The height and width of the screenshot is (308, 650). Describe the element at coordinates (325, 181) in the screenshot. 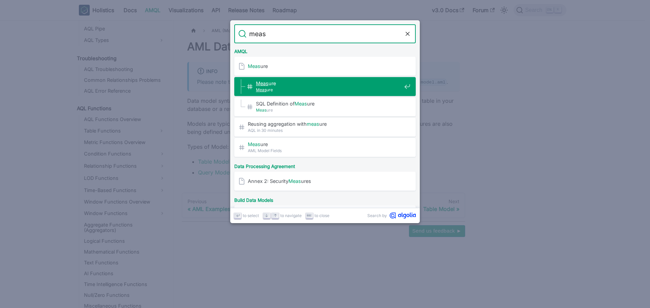

I see `a: Annex 2: SecurityMeasures` at that location.